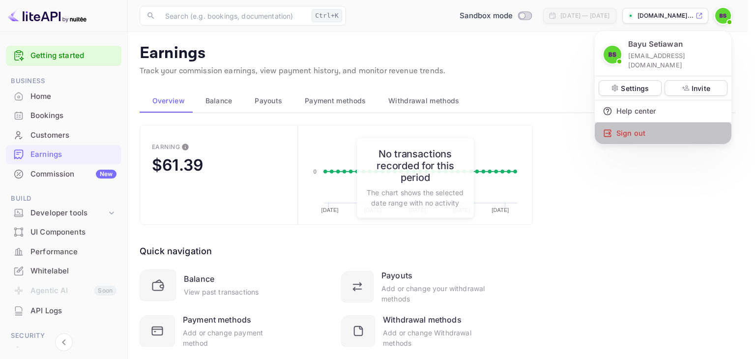 The width and height of the screenshot is (755, 359). I want to click on p: Invite, so click(701, 88).